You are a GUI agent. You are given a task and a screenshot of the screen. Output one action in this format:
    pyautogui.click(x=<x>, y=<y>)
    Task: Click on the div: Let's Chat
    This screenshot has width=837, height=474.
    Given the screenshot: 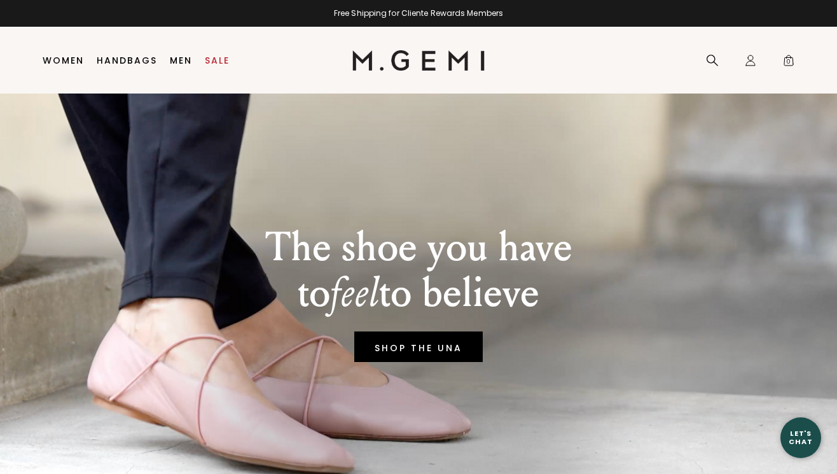 What is the action you would take?
    pyautogui.click(x=800, y=437)
    